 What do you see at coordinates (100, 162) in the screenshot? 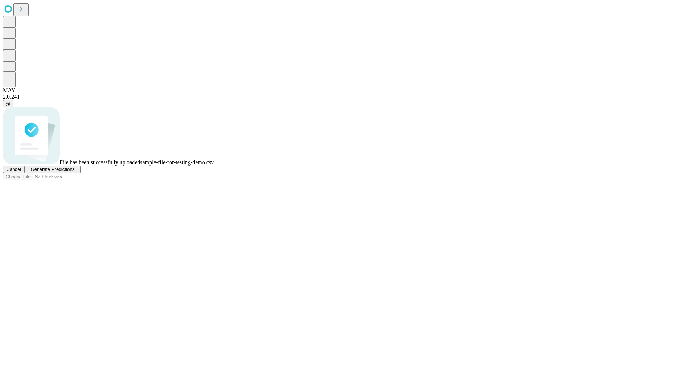
I see `span: File has been successfully uploaded` at bounding box center [100, 162].